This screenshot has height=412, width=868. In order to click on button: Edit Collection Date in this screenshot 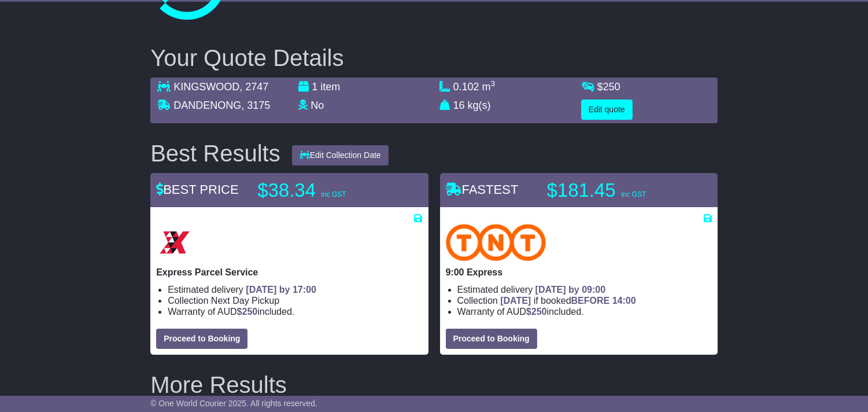, I will do `click(340, 155)`.